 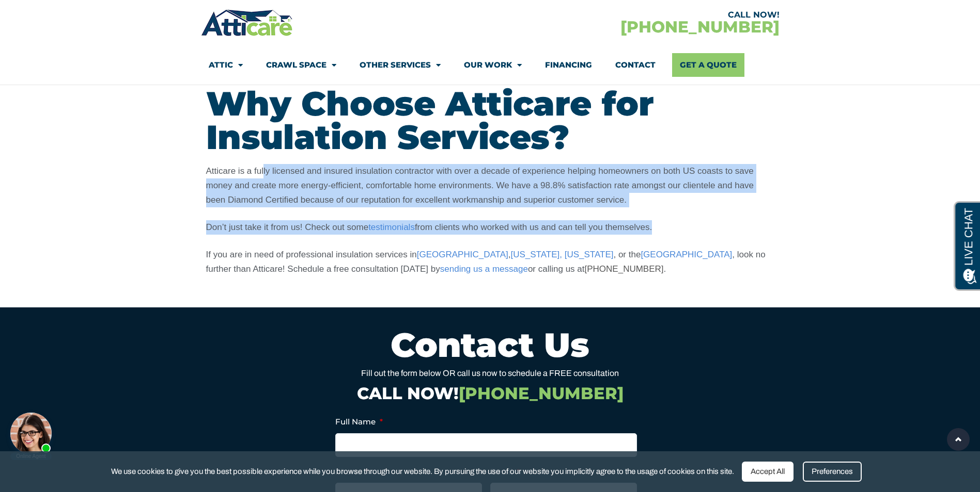 I want to click on div: Need help? Chat with us now!, so click(x=26, y=49).